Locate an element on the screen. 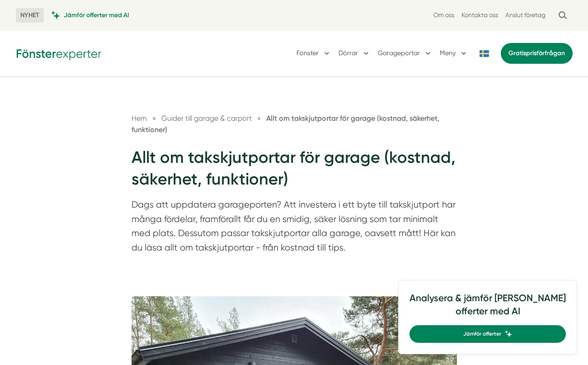 The height and width of the screenshot is (365, 588). a: Jämför offerter med AI is located at coordinates (90, 15).